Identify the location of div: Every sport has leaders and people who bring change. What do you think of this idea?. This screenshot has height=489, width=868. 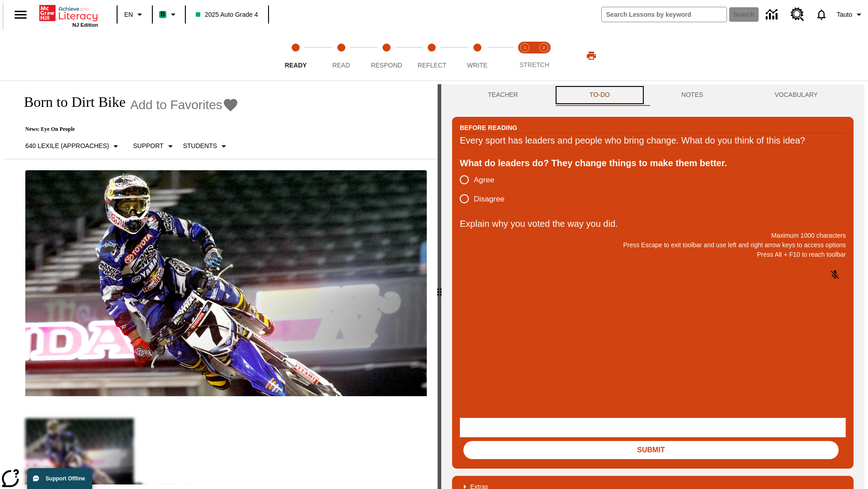
(653, 140).